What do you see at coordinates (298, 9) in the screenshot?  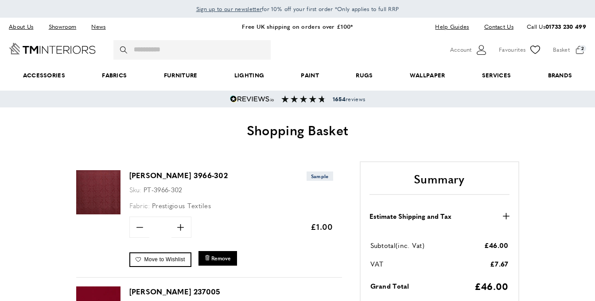 I see `span: for 10% off your first order *Only applies to full RRP` at bounding box center [298, 9].